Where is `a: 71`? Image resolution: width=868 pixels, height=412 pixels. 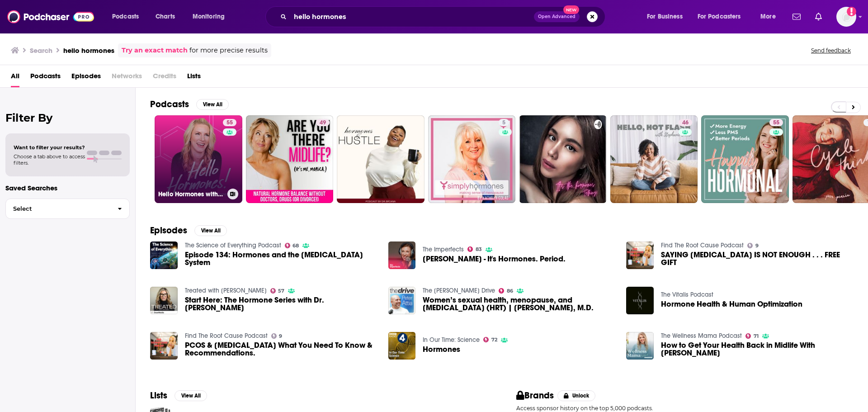
a: 71 is located at coordinates (752, 336).